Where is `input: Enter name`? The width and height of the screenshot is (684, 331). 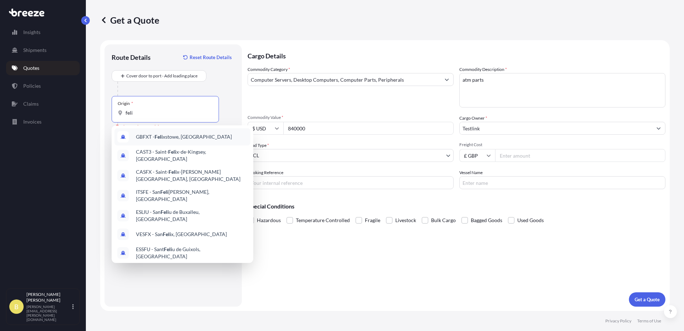
input: Enter name is located at coordinates (562, 182).